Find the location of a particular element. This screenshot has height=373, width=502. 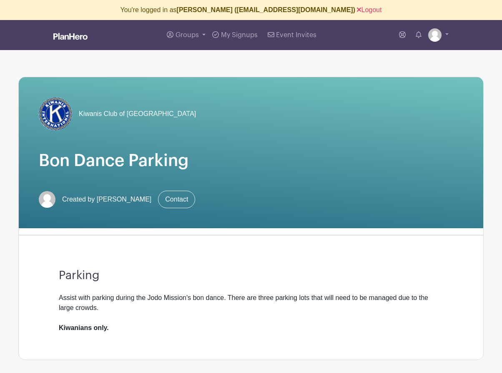

a: My Signups is located at coordinates (235, 35).